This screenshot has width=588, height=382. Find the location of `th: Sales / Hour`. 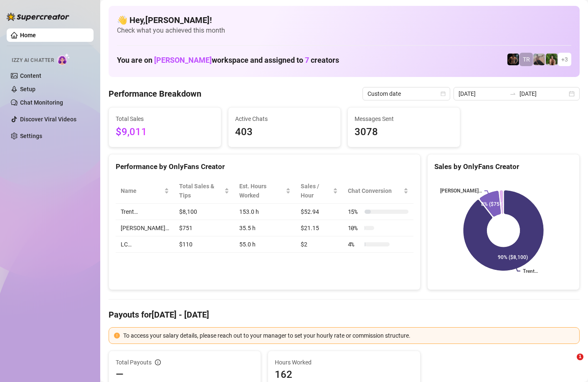

th: Sales / Hour is located at coordinates (319, 191).